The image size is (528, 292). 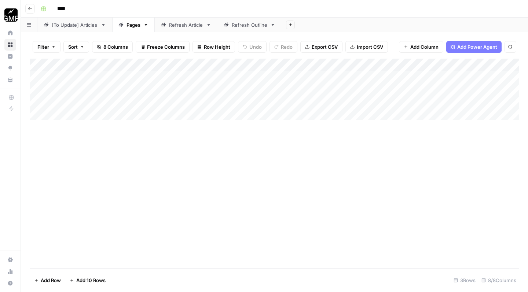 I want to click on a: Usage, so click(x=10, y=272).